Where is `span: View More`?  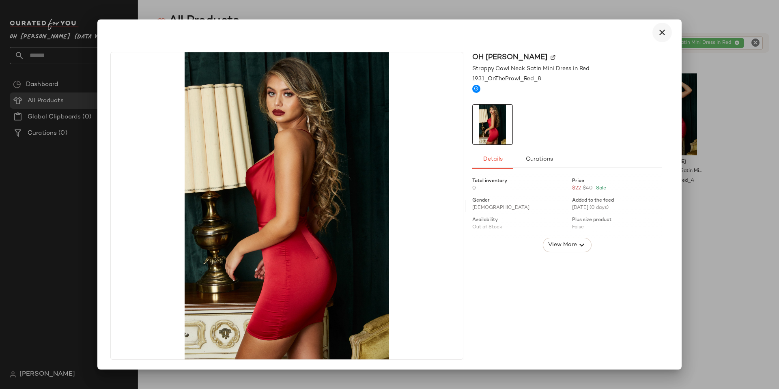
span: View More is located at coordinates (563, 245).